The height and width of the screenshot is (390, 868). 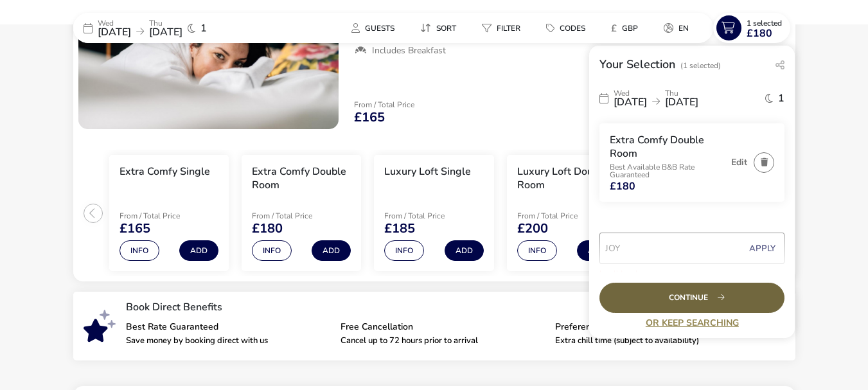 I want to click on button: 1 Selected£180, so click(x=752, y=28).